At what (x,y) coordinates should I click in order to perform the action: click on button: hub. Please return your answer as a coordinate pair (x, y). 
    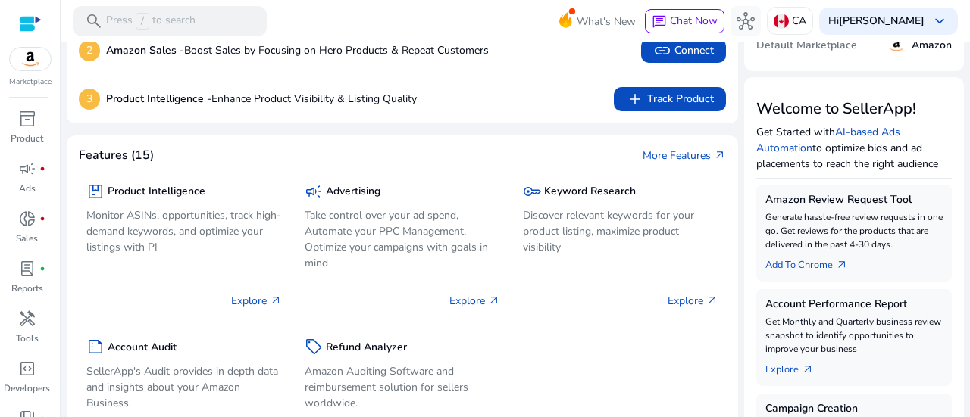
    Looking at the image, I should click on (746, 21).